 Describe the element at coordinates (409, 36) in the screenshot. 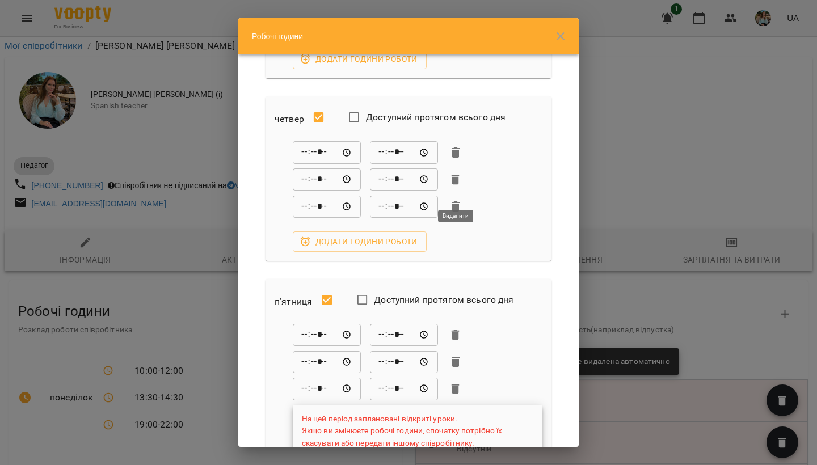

I see `div: Робочі години` at that location.